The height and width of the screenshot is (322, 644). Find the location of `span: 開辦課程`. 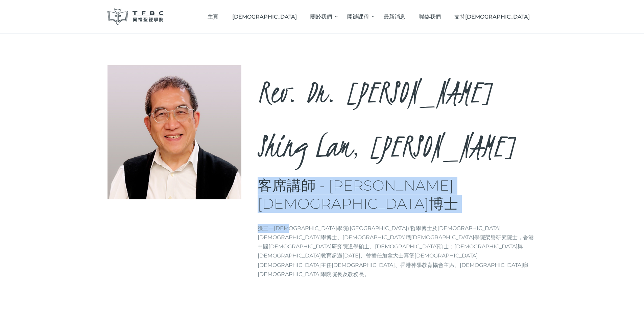

span: 開辦課程 is located at coordinates (358, 17).